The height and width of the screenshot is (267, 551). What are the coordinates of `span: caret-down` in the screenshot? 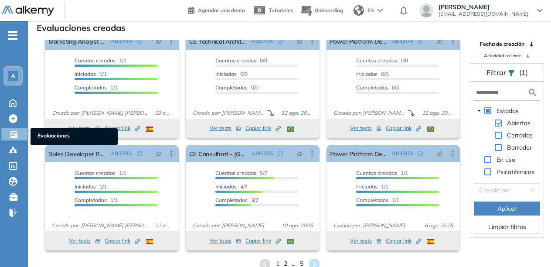 It's located at (479, 111).